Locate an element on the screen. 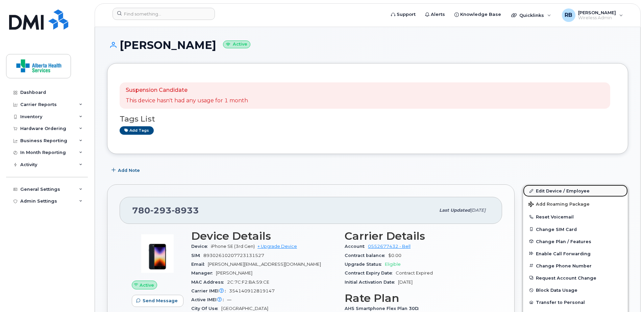 Image resolution: width=644 pixels, height=312 pixels. h3: Carrier Details is located at coordinates (417, 236).